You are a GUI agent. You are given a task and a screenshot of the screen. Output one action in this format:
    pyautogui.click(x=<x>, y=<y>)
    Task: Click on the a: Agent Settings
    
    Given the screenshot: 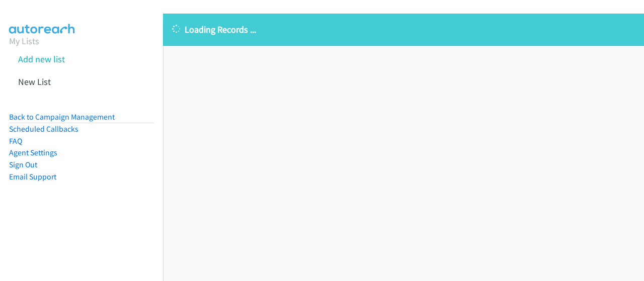 What is the action you would take?
    pyautogui.click(x=34, y=152)
    